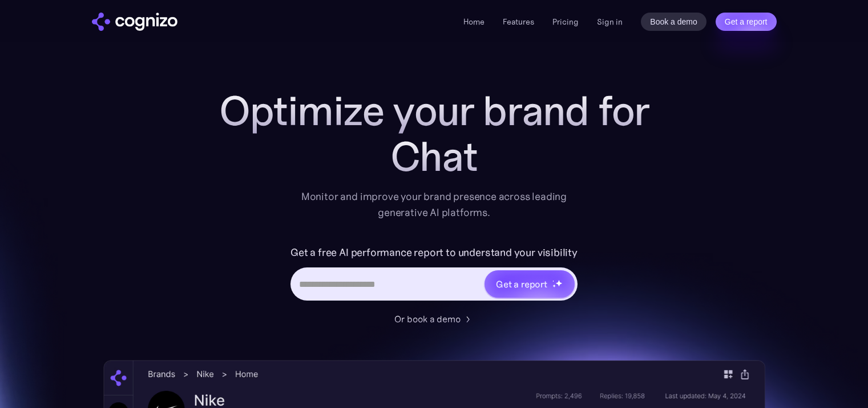 Image resolution: width=868 pixels, height=408 pixels. Describe the element at coordinates (434, 318) in the screenshot. I see `a: Or book a demo` at that location.